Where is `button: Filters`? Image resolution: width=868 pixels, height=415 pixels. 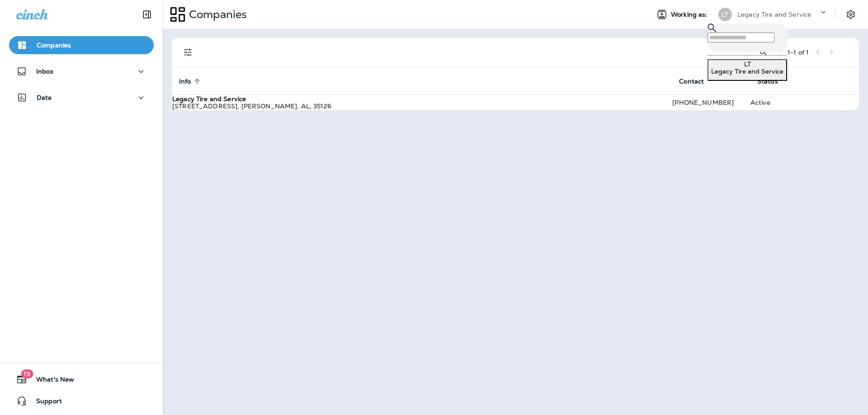 button: Filters is located at coordinates (188, 52).